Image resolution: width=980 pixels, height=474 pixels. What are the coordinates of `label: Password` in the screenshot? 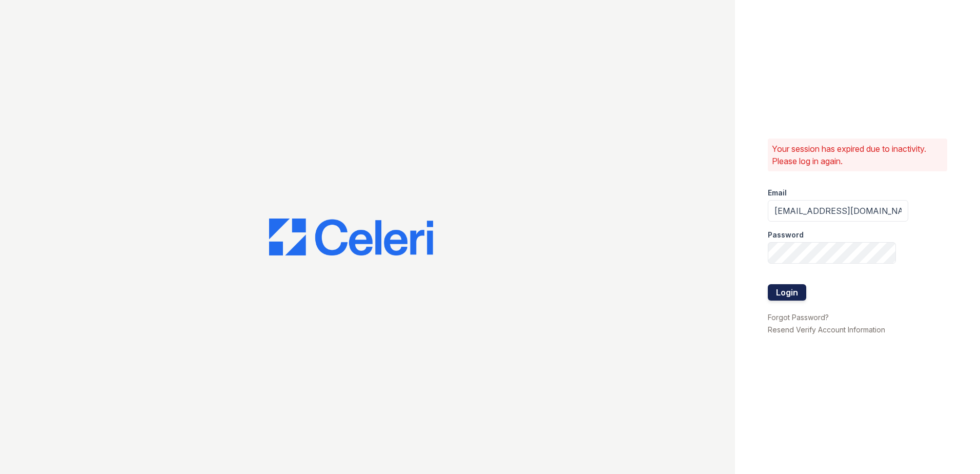 It's located at (786, 235).